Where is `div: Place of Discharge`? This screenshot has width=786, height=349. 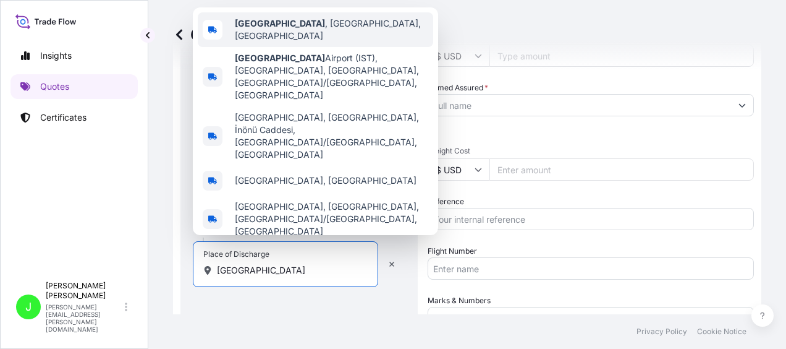
div: Place of Discharge is located at coordinates (236, 254).